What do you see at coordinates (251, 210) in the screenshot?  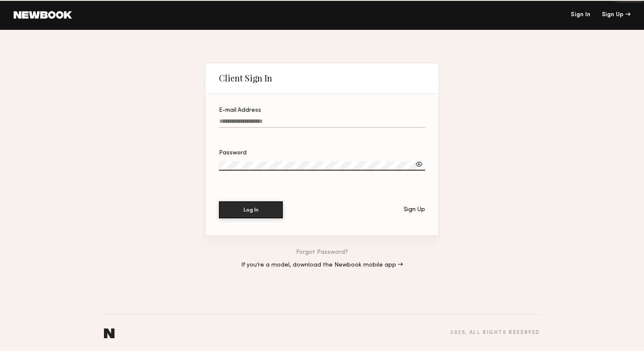 I see `button: Log In` at bounding box center [251, 210].